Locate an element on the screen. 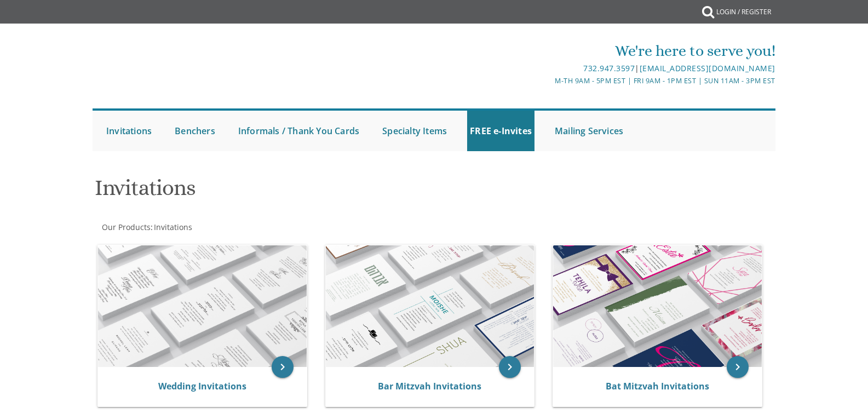 This screenshot has height=419, width=868. h1: Invitations is located at coordinates (318, 192).